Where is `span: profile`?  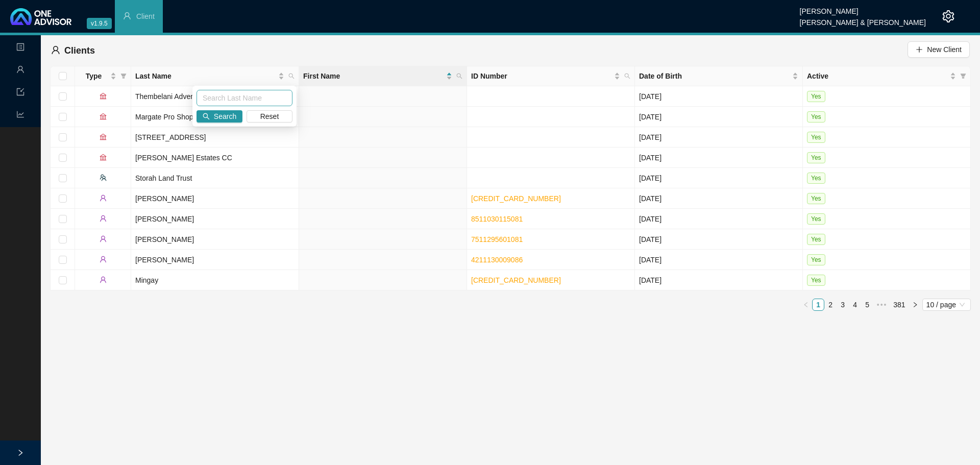 span: profile is located at coordinates (20, 48).